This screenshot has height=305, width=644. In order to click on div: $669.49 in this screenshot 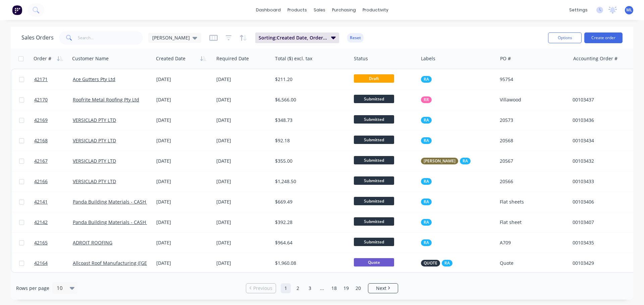, I will do `click(310, 202)`.